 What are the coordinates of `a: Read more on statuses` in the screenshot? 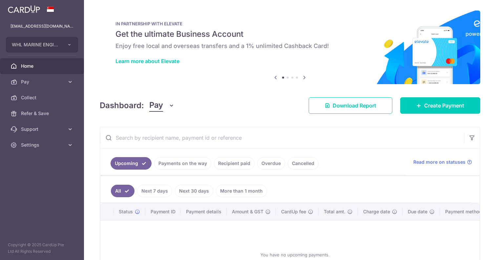 It's located at (443, 162).